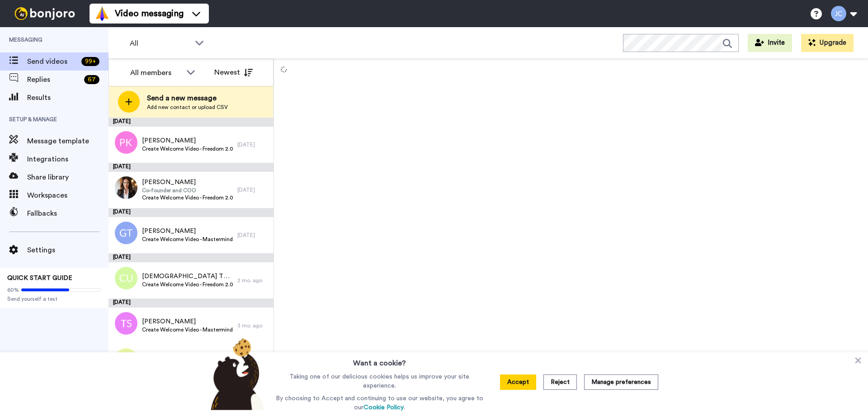 Image resolution: width=868 pixels, height=412 pixels. Describe the element at coordinates (40, 278) in the screenshot. I see `span: QUICK START GUIDE` at that location.